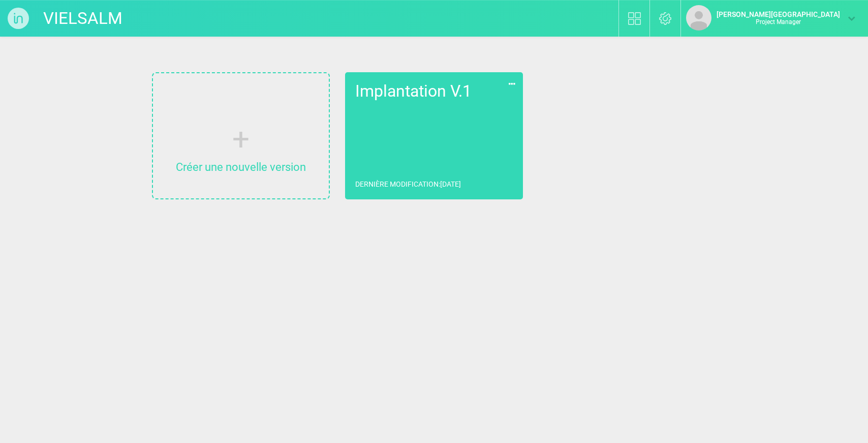 This screenshot has height=443, width=868. Describe the element at coordinates (778, 22) in the screenshot. I see `p: Project Manager` at that location.